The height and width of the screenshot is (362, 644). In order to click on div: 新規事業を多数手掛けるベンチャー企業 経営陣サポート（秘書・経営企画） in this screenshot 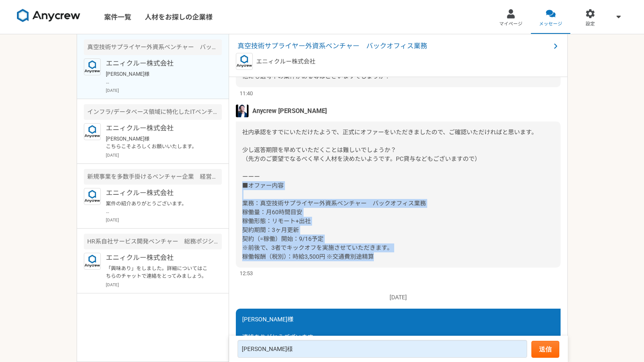, I will do `click(153, 177)`.